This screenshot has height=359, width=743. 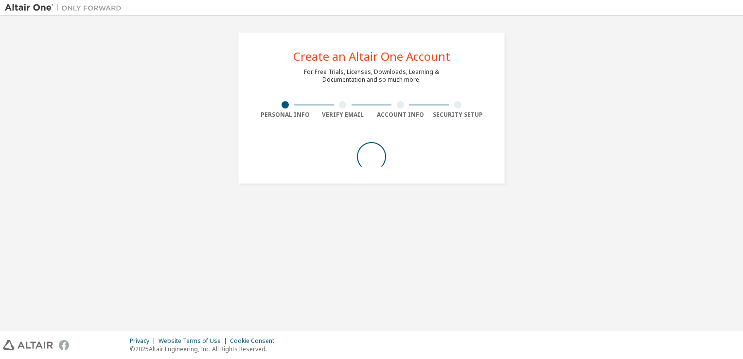 I want to click on div: Website Terms of Use, so click(x=194, y=341).